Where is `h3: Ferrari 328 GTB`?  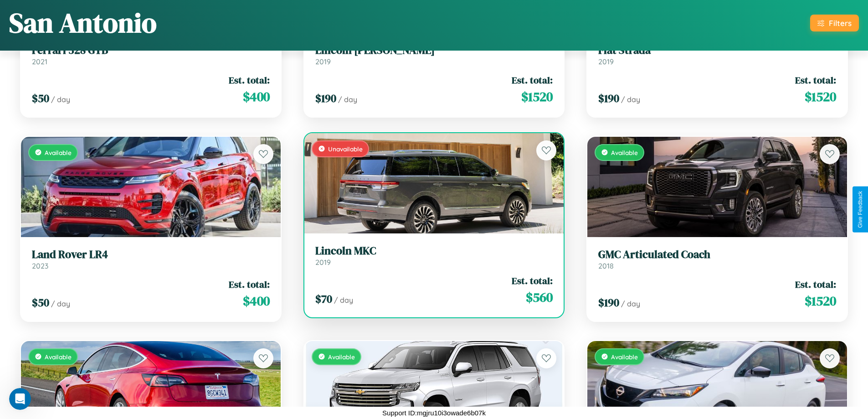 h3: Ferrari 328 GTB is located at coordinates (151, 50).